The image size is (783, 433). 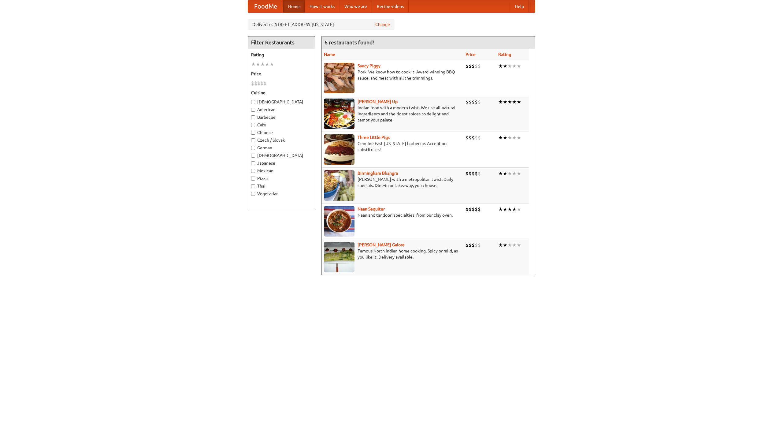 What do you see at coordinates (505, 54) in the screenshot?
I see `a: Rating` at bounding box center [505, 54].